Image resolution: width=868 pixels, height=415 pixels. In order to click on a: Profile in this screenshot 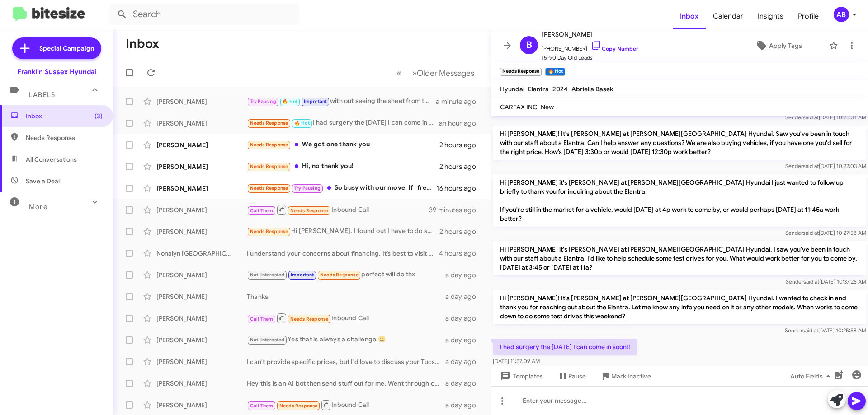, I will do `click(809, 17)`.